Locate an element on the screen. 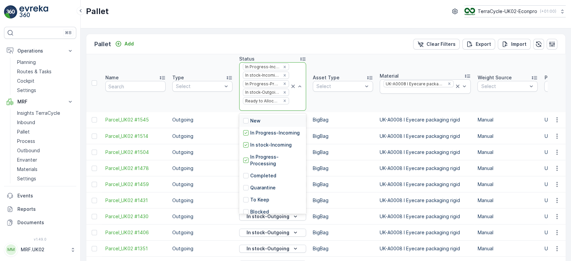  p: Planning is located at coordinates (26, 62).